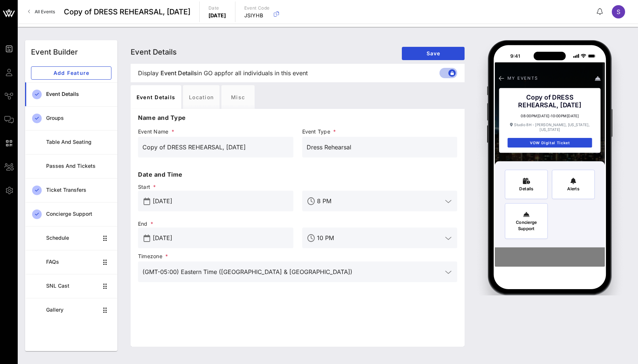  I want to click on div: Misc, so click(238, 97).